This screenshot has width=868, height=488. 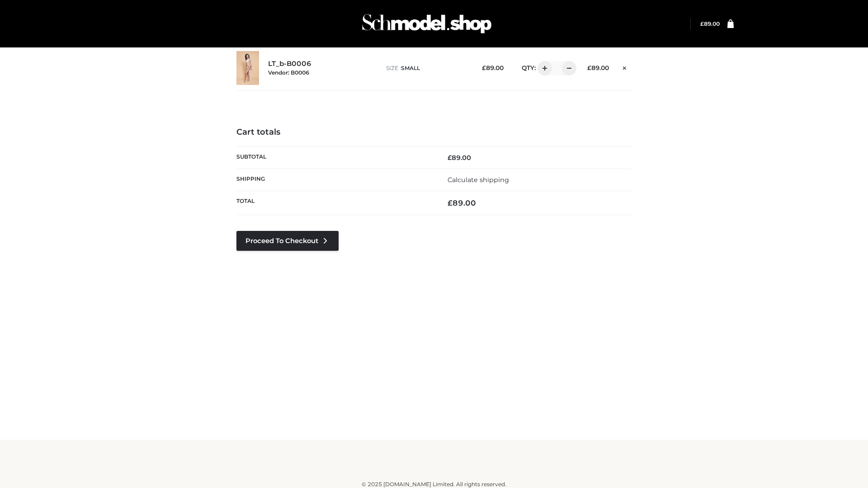 I want to click on a: Remove this item, so click(x=625, y=67).